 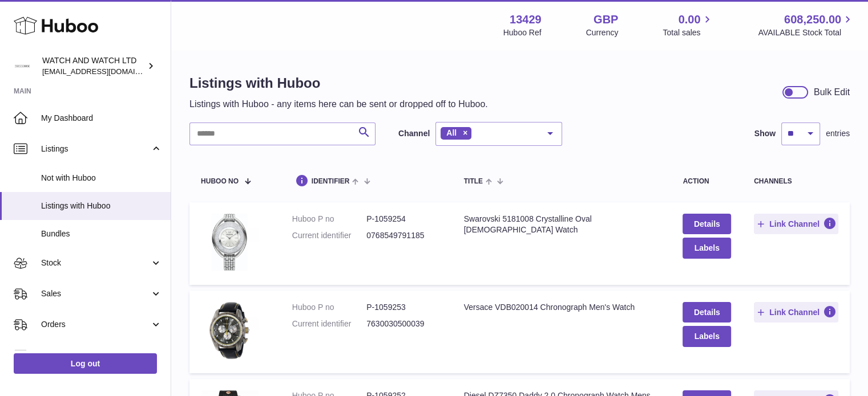 What do you see at coordinates (330, 181) in the screenshot?
I see `span: identifier` at bounding box center [330, 181].